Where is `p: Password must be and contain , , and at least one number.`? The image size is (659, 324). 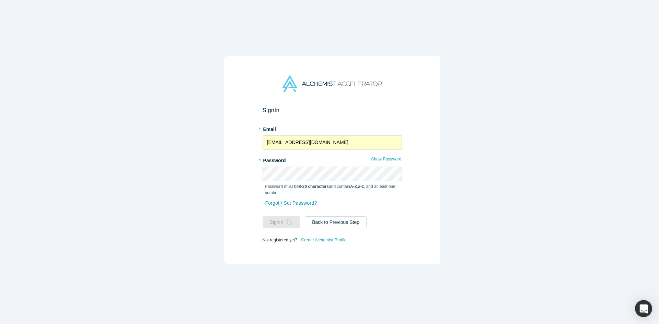
p: Password must be and contain , , and at least one number. is located at coordinates (332, 190).